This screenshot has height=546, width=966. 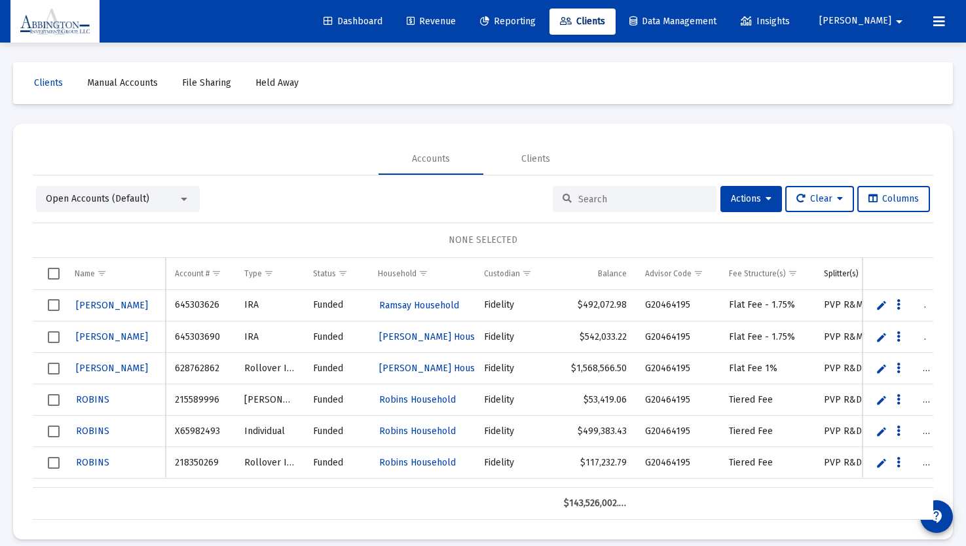 I want to click on span: Clear, so click(x=819, y=198).